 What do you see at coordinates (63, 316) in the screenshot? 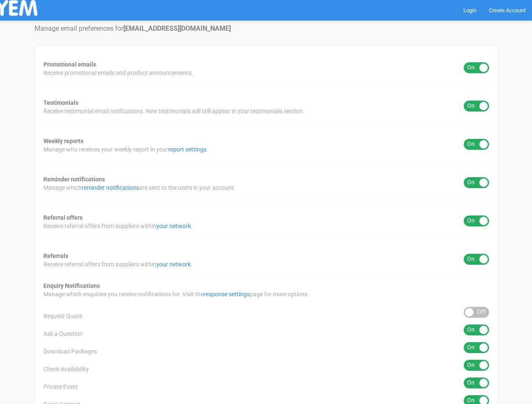
I see `span: Request Quote` at bounding box center [63, 316].